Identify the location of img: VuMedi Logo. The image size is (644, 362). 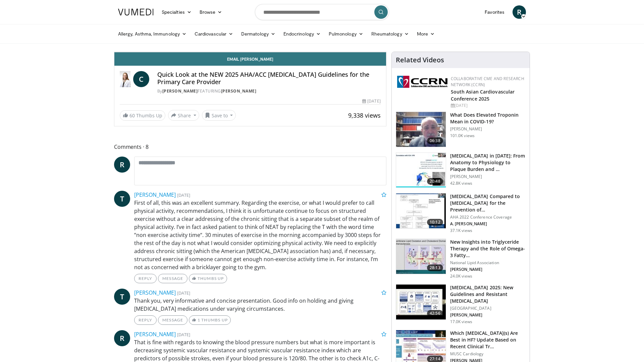
(136, 12).